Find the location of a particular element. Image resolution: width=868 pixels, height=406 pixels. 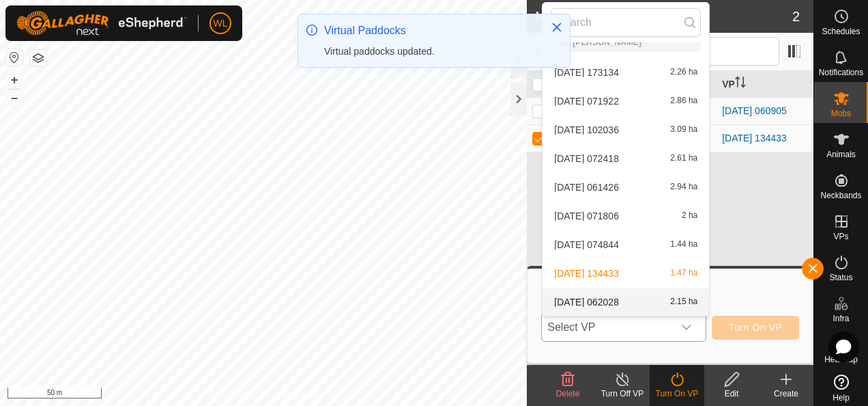

th: VP is located at coordinates (765, 84).